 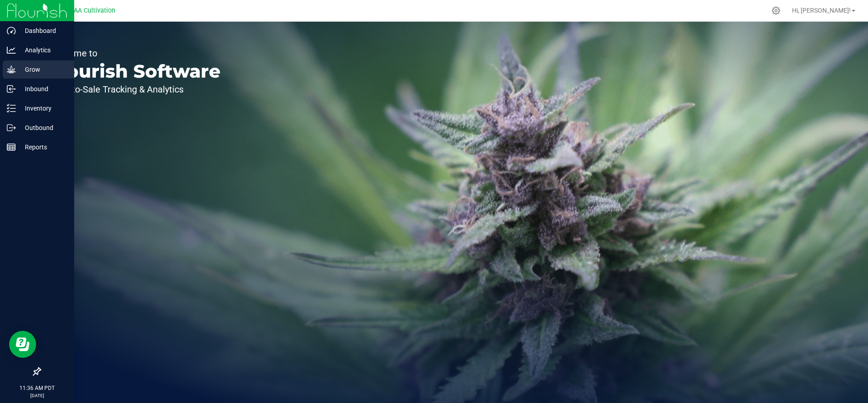 I want to click on inline-svg: Inventory, so click(x=12, y=108).